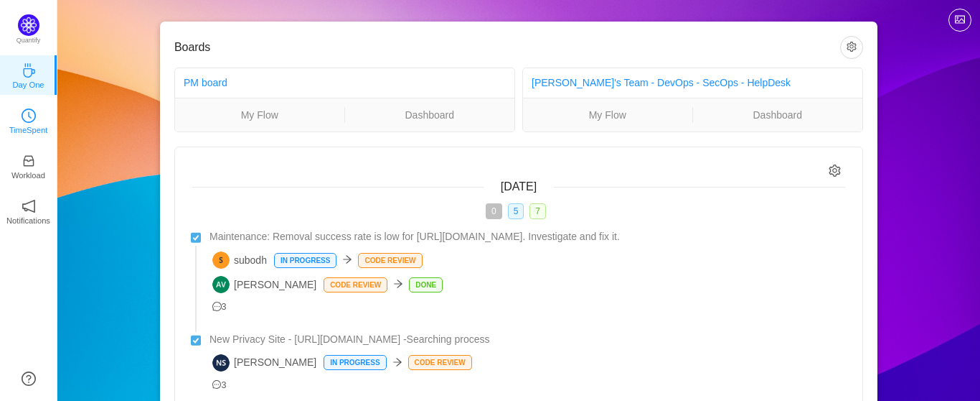 This screenshot has width=980, height=401. Describe the element at coordinates (852, 47) in the screenshot. I see `button: icon: setting` at that location.